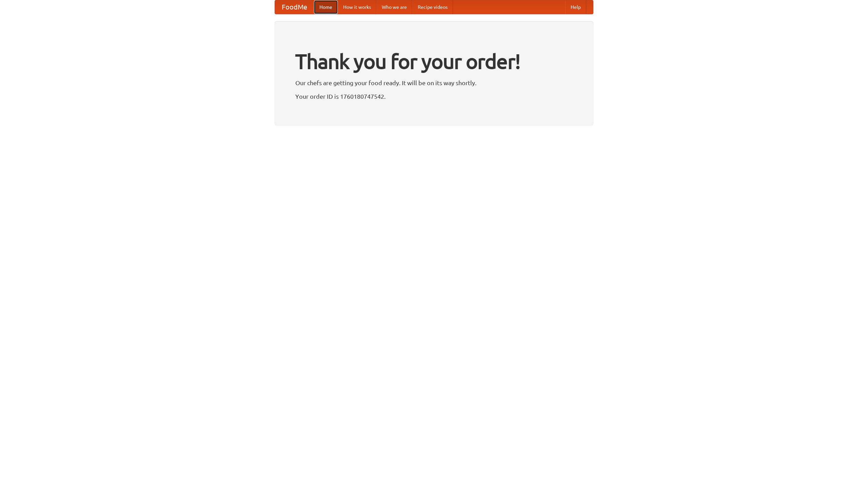  What do you see at coordinates (434, 61) in the screenshot?
I see `h1: Thank you for your order!` at bounding box center [434, 61].